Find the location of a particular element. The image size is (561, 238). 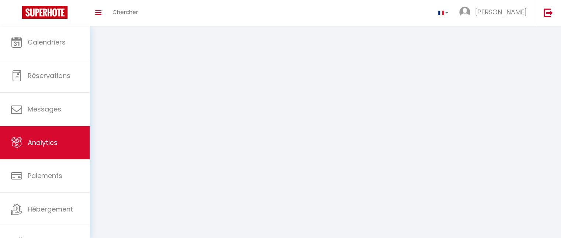

img: Super Booking is located at coordinates (45, 12).